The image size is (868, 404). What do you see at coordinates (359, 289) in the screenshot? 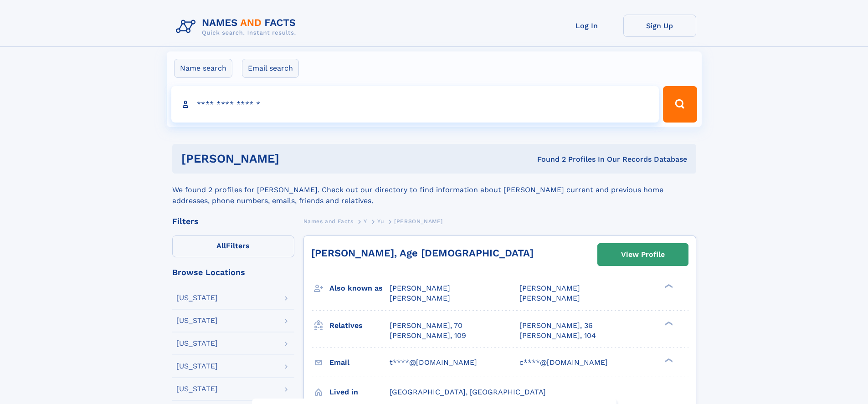
I see `h3: Also known as` at bounding box center [359, 289].